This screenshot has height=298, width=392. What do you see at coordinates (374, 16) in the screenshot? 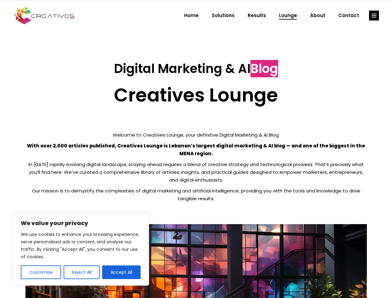
I see `a: link` at bounding box center [374, 16].